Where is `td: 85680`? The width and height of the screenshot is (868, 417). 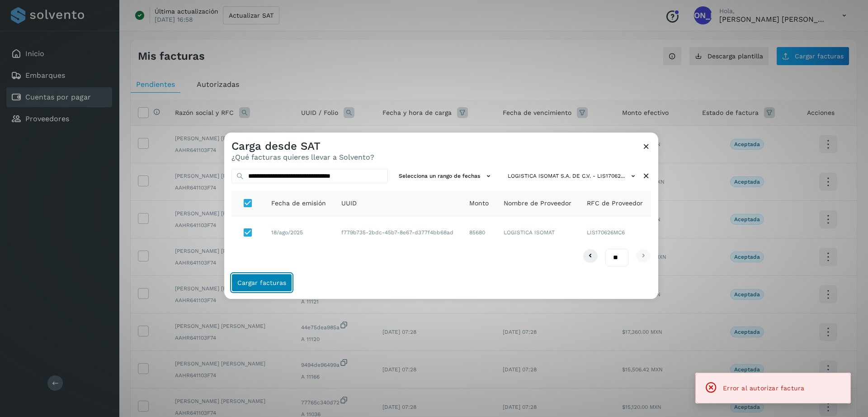 td: 85680 is located at coordinates (479, 232).